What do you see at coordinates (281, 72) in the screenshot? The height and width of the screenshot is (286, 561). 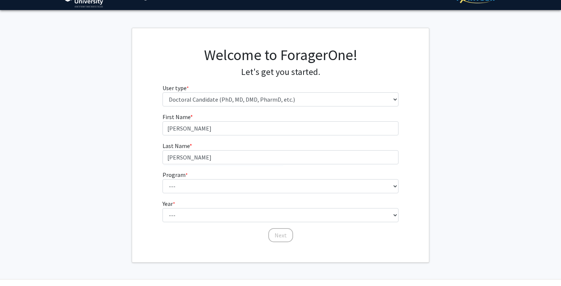 I see `h4: Let's get you started.` at bounding box center [281, 72].